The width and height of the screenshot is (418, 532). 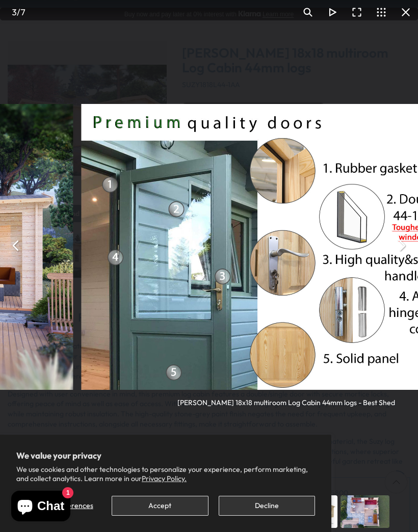 I want to click on p: We use cookies and other technologies to personalize your experience, perform marketing, and coll..., so click(x=166, y=474).